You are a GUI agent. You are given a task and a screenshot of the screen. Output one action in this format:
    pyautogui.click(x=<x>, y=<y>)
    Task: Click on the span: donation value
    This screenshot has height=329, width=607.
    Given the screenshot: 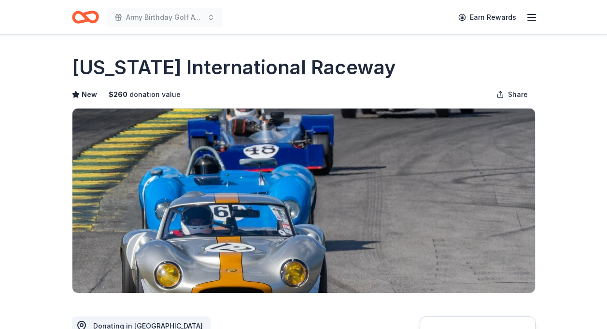 What is the action you would take?
    pyautogui.click(x=155, y=95)
    